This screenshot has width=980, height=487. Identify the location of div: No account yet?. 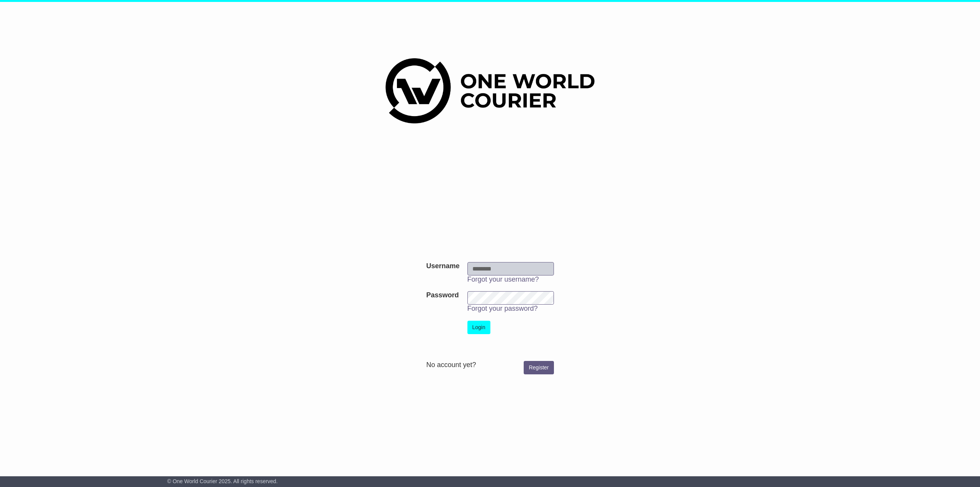
(490, 365).